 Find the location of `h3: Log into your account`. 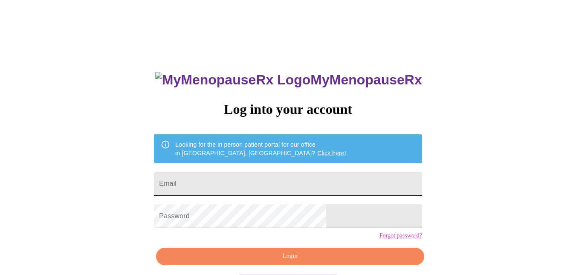

h3: Log into your account is located at coordinates (288, 109).